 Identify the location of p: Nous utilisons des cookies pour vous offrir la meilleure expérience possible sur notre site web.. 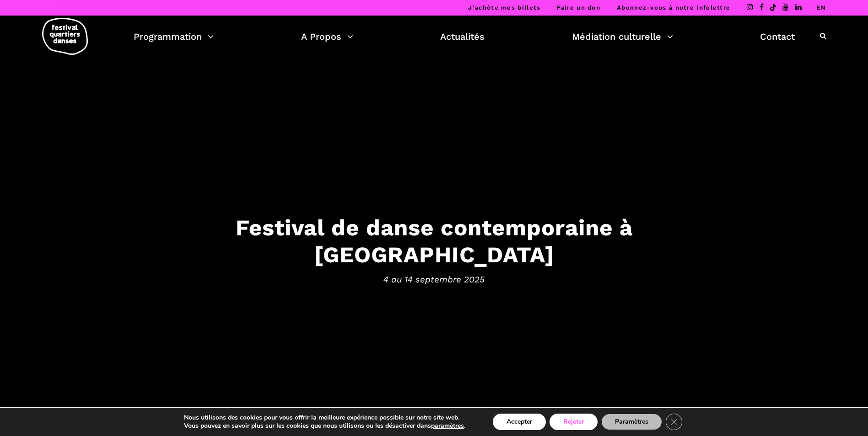
(325, 418).